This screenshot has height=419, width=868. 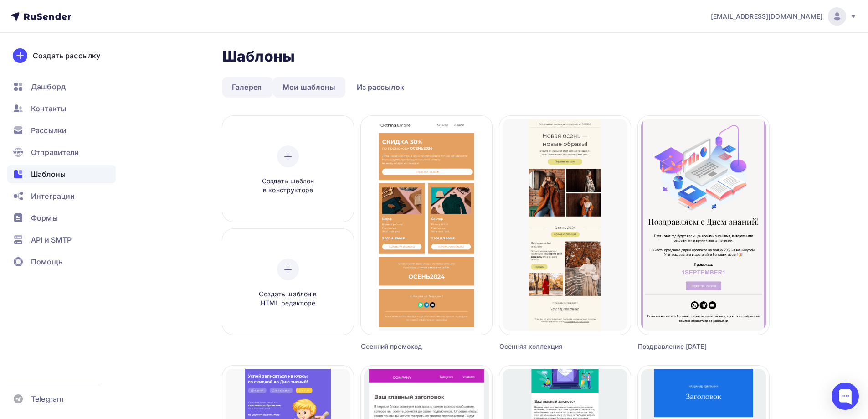 What do you see at coordinates (309, 87) in the screenshot?
I see `a: Мои шаблоны` at bounding box center [309, 87].